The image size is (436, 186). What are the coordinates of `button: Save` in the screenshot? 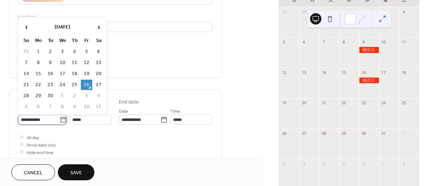 It's located at (76, 172).